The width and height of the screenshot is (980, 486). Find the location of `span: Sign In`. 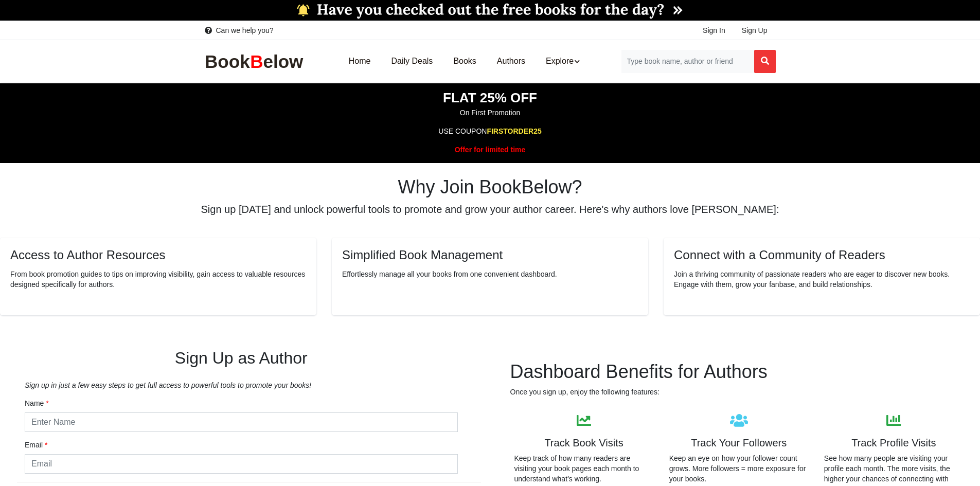

span: Sign In is located at coordinates (714, 30).